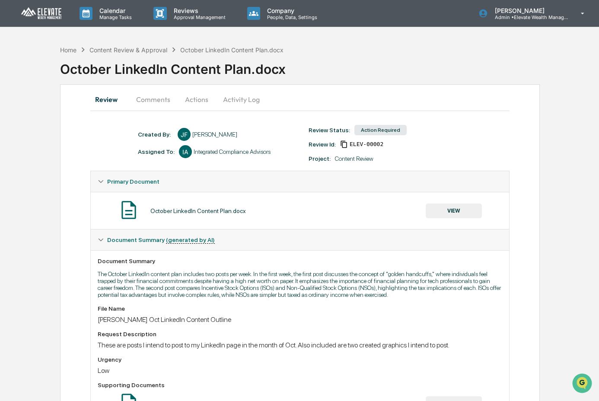  Describe the element at coordinates (322, 144) in the screenshot. I see `div: Review Id:` at that location.